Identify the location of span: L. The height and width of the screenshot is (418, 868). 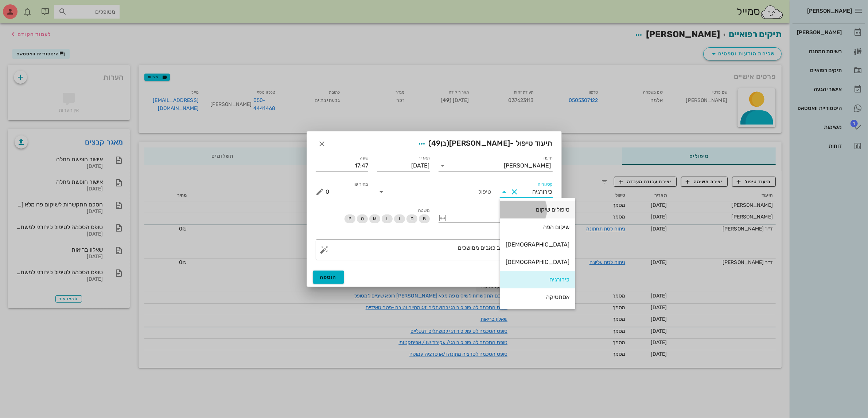
(387, 219).